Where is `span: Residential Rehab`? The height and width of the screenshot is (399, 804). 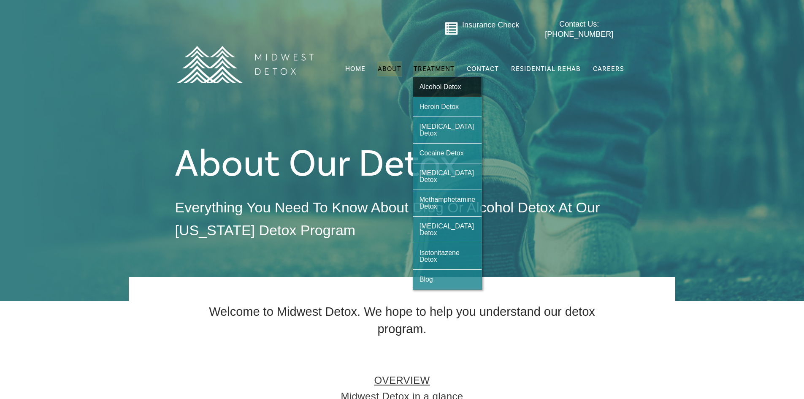
span: Residential Rehab is located at coordinates (546, 69).